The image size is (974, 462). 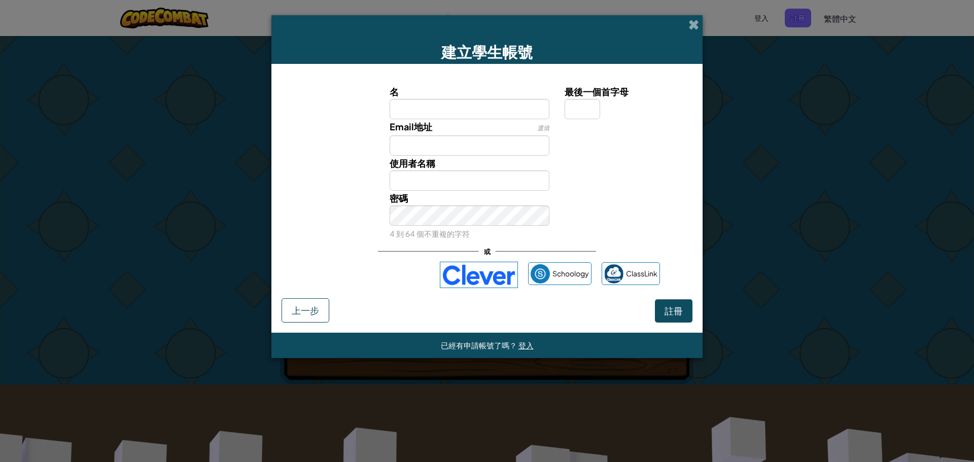 I want to click on small: 4 到 64 個不重複的字符, so click(x=430, y=233).